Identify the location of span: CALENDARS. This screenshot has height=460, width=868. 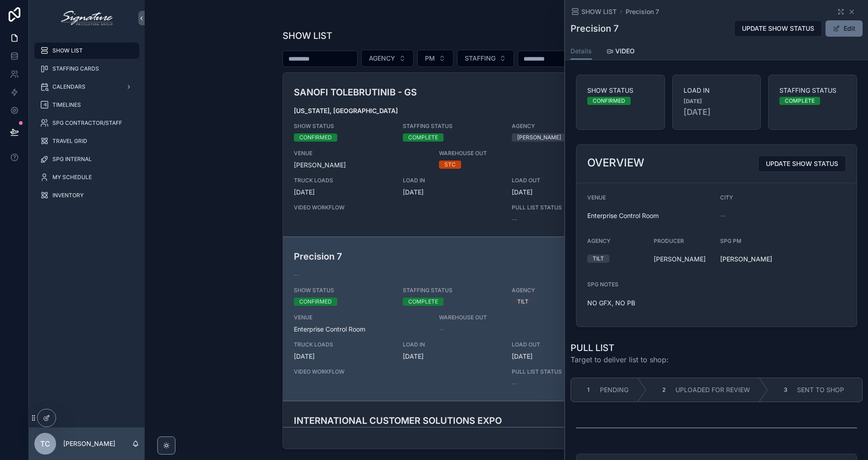
(69, 86).